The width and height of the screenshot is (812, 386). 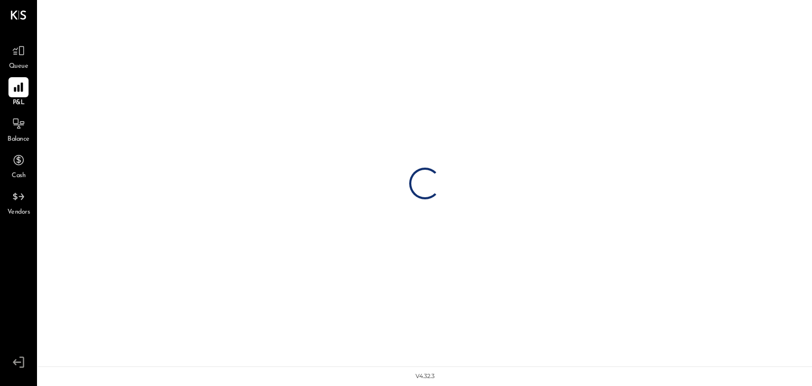 I want to click on span: Queue, so click(x=18, y=67).